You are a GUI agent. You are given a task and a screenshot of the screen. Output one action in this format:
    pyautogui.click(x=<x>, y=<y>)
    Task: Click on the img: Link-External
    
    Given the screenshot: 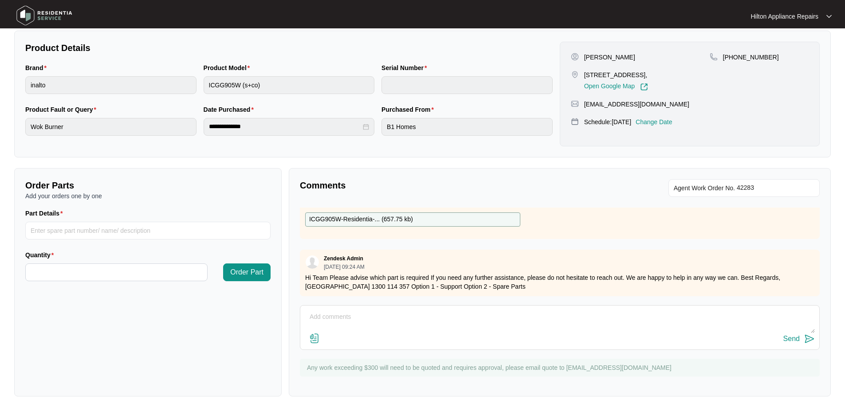 What is the action you would take?
    pyautogui.click(x=644, y=87)
    